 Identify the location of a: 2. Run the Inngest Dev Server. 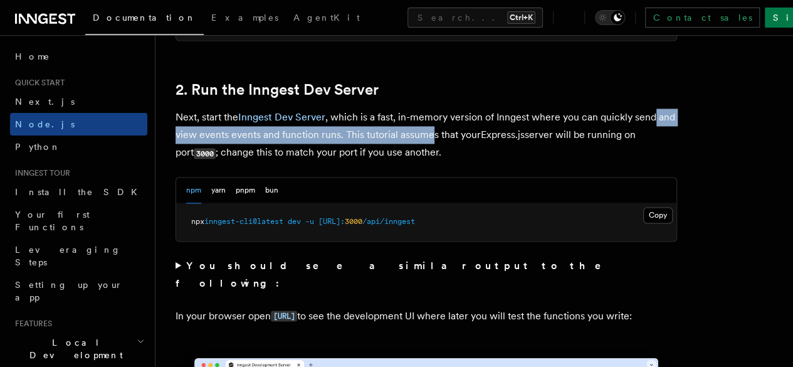
(277, 90).